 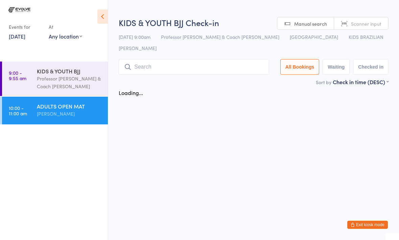 I want to click on time: 10:00 - 11:00 am, so click(x=18, y=110).